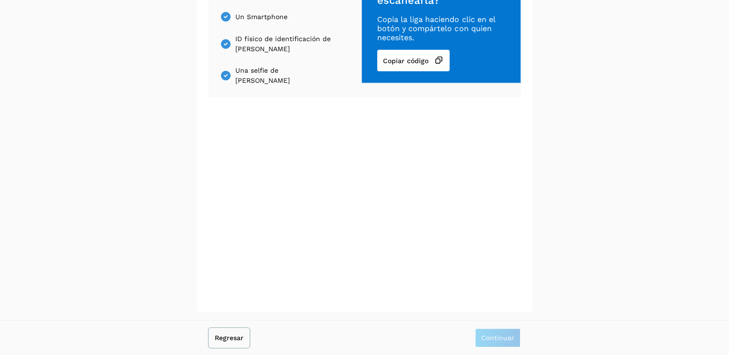 The width and height of the screenshot is (729, 355). I want to click on button: Regresar, so click(229, 338).